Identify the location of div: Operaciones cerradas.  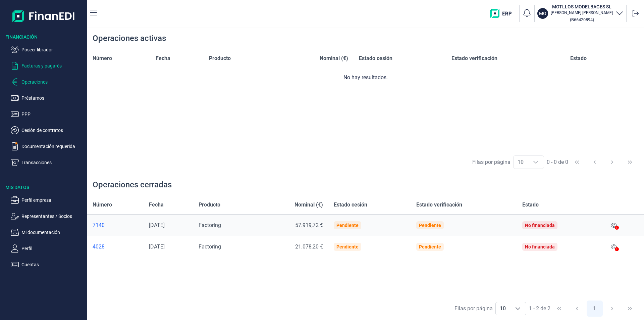
(132, 185).